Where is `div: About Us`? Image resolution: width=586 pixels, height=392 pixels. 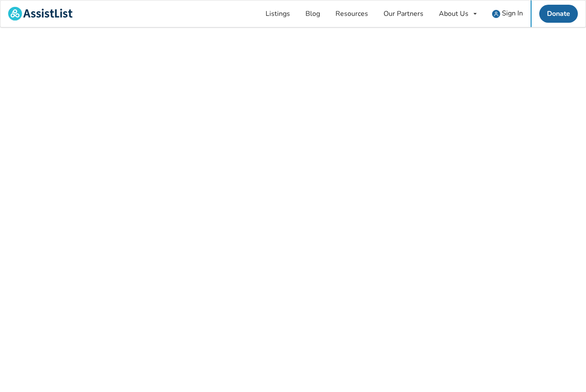 div: About Us is located at coordinates (453, 14).